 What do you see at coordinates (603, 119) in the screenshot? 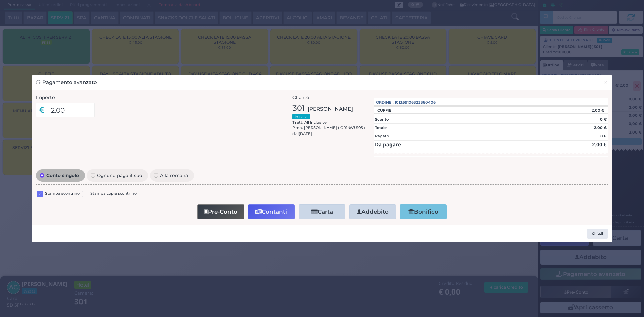
I see `strong: 0 €` at bounding box center [603, 119].